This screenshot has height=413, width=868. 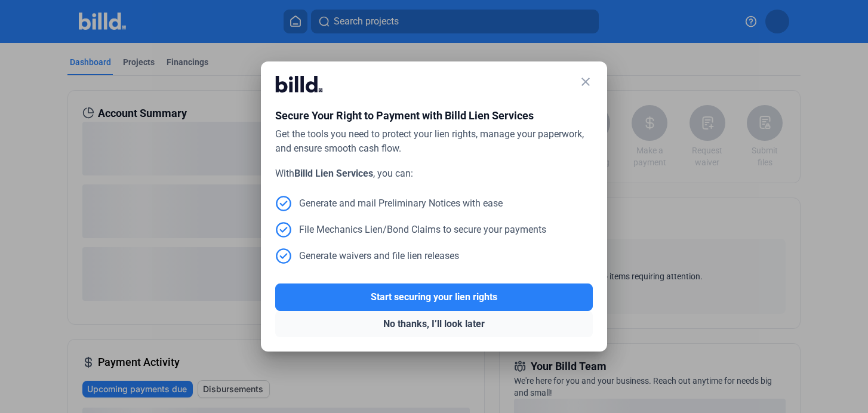 What do you see at coordinates (367, 256) in the screenshot?
I see `div: Generate waivers and file lien releases` at bounding box center [367, 256].